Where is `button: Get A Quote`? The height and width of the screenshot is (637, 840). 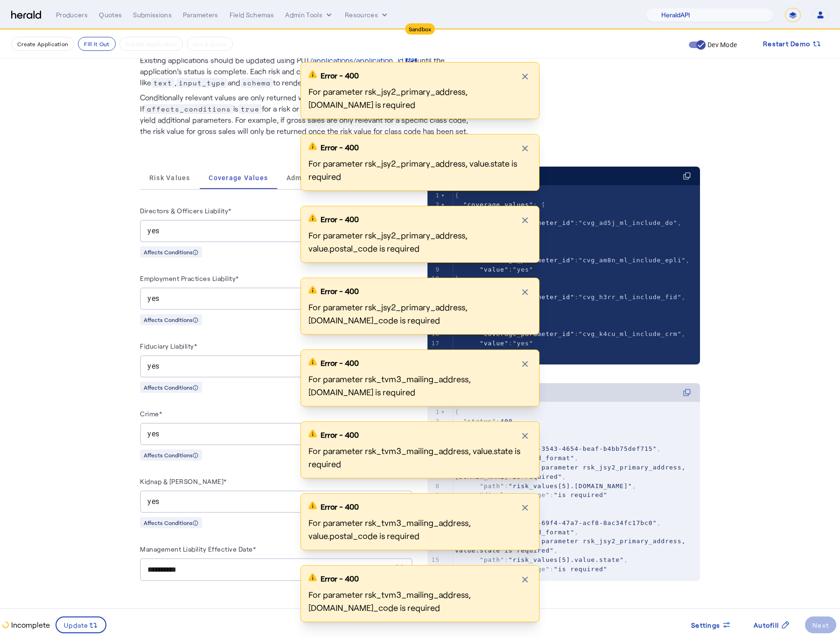 button: Get A Quote is located at coordinates (209, 44).